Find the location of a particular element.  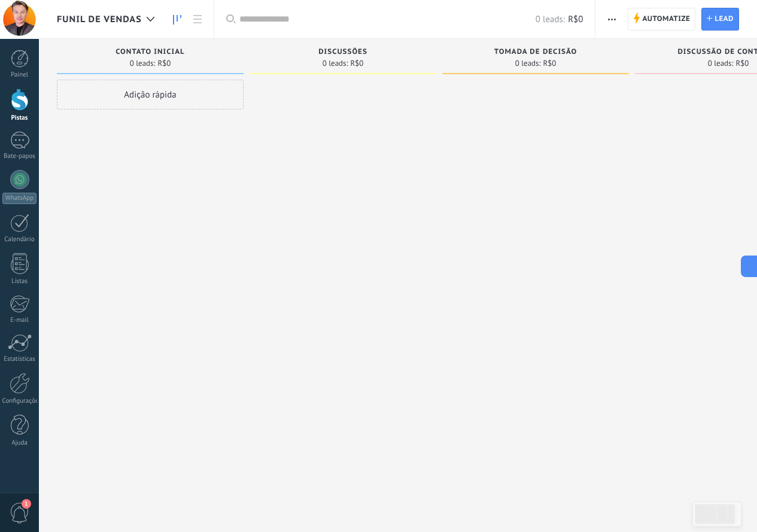

div: Contato inicial is located at coordinates (150, 52).